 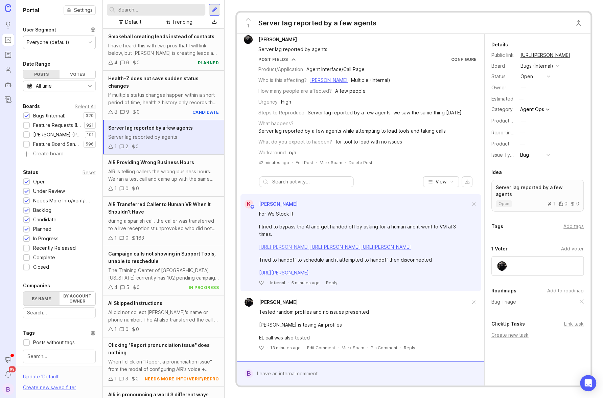 What do you see at coordinates (90, 144) in the screenshot?
I see `p: 596` at bounding box center [90, 144].